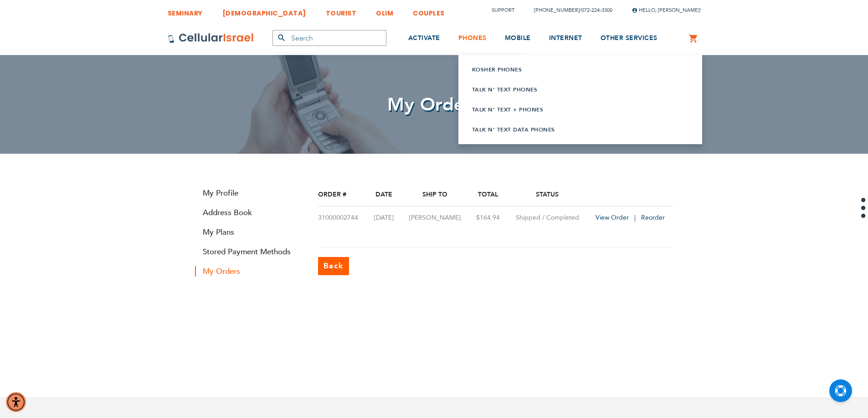 The image size is (868, 418). I want to click on a: Talk n' Text + Phones, so click(569, 110).